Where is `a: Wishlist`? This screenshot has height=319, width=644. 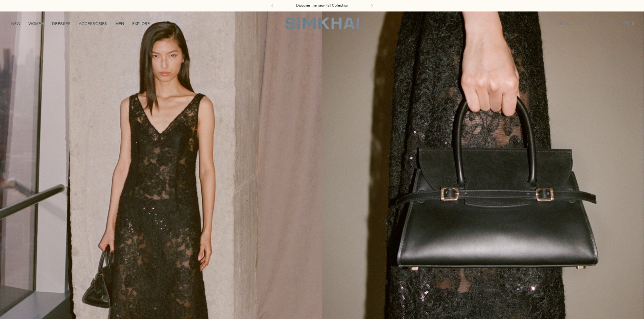
a: Wishlist is located at coordinates (612, 24).